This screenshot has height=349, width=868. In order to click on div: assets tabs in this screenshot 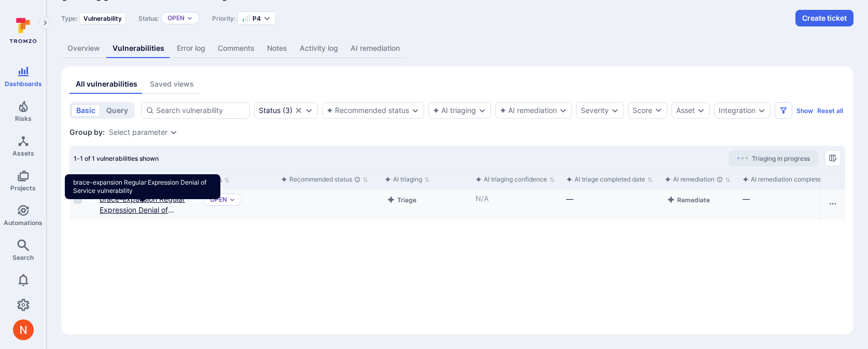, I will do `click(458, 84)`.